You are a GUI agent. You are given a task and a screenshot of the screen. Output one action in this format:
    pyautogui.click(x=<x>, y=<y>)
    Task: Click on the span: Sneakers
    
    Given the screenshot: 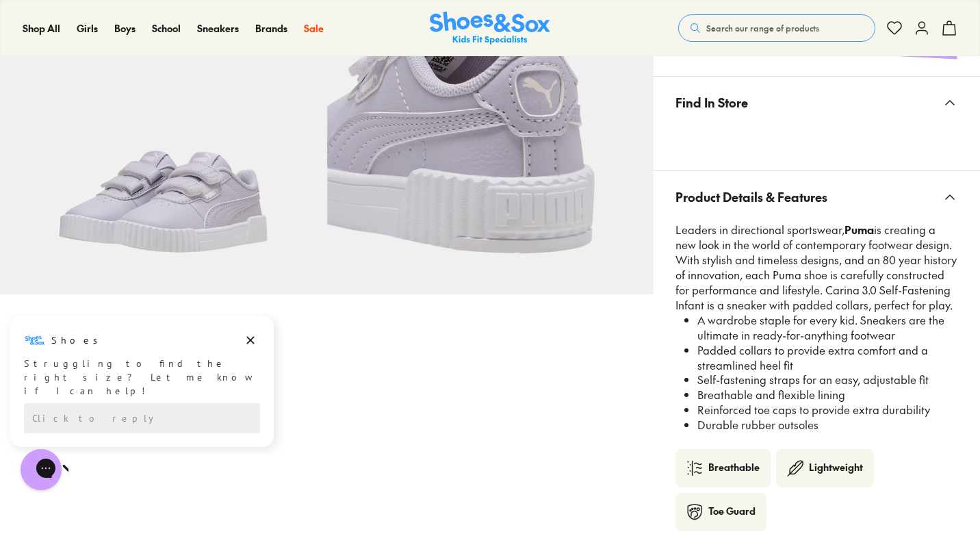 What is the action you would take?
    pyautogui.click(x=217, y=28)
    